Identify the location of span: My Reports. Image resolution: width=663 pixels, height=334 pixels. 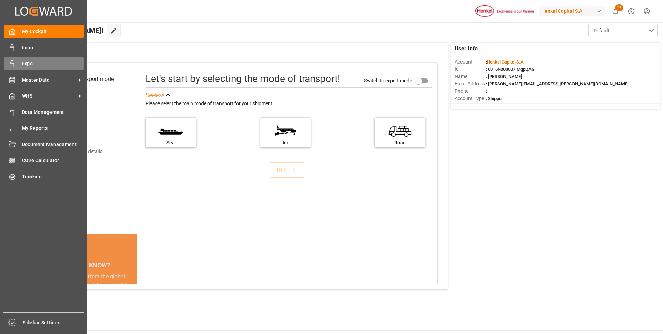
(53, 128).